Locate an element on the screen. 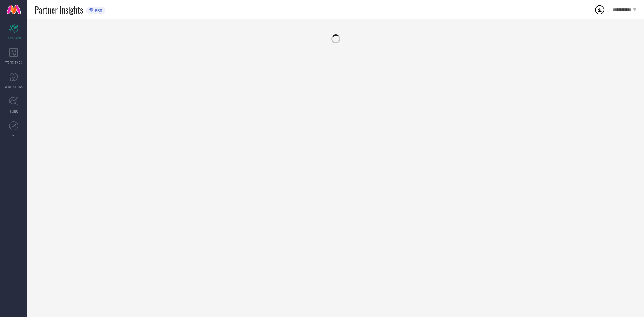 Image resolution: width=644 pixels, height=317 pixels. span: Partner Insights is located at coordinates (59, 10).